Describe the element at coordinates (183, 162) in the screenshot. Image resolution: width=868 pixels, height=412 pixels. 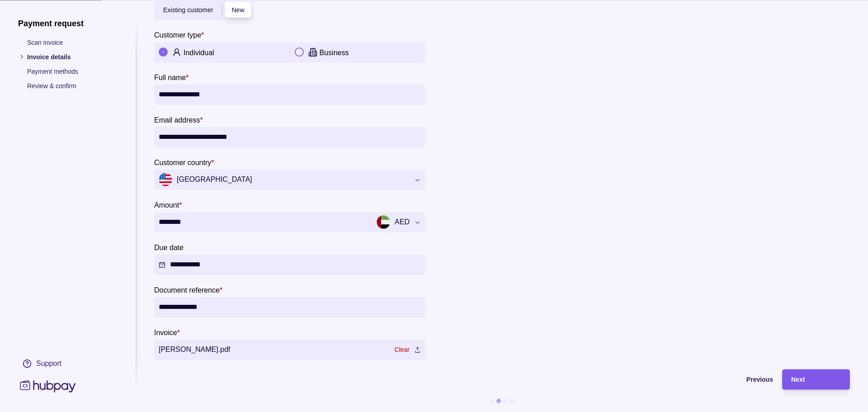
I see `p: Customer country` at that location.